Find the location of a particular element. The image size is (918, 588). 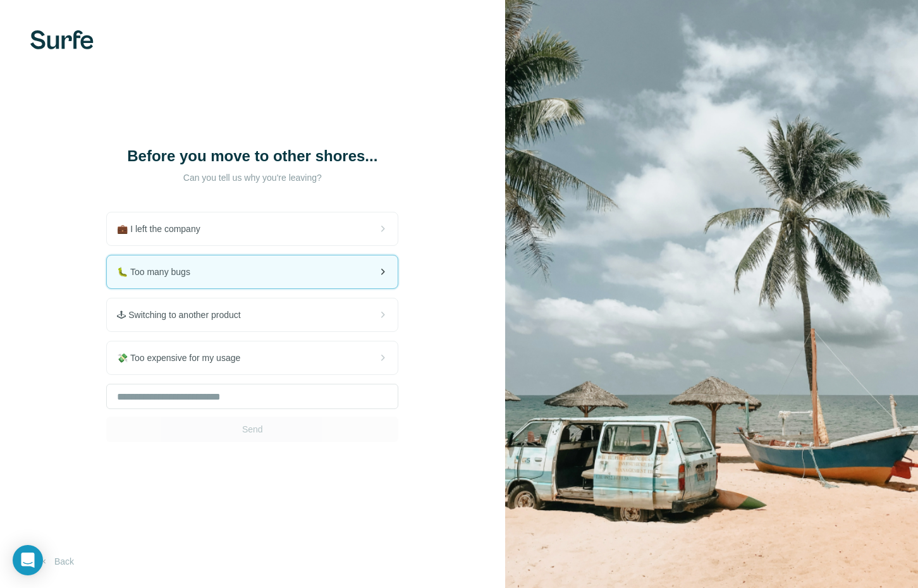

button: Back is located at coordinates (56, 561).